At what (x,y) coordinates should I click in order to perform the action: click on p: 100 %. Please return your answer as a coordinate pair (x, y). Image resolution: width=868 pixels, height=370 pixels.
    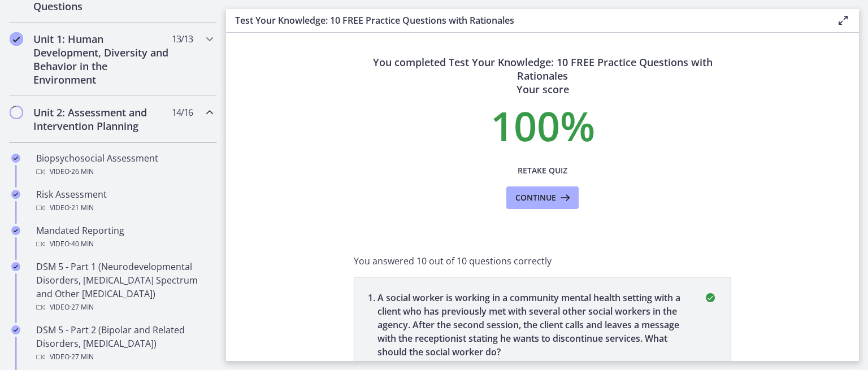
    Looking at the image, I should click on (542, 125).